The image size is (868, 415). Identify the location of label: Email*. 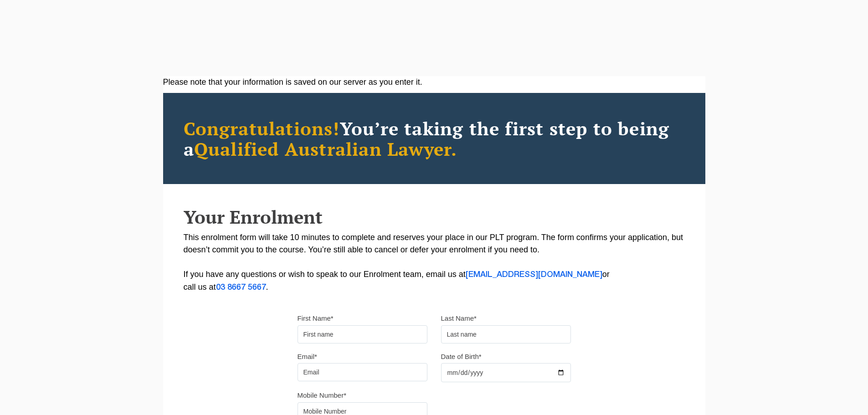
(307, 357).